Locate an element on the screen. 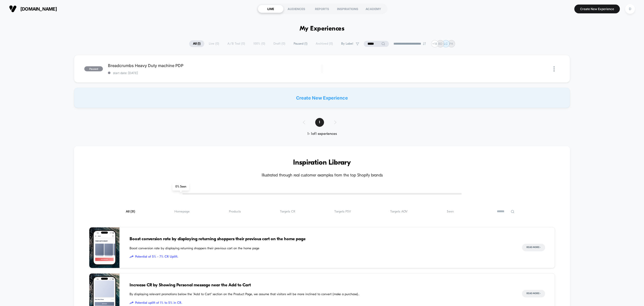 This screenshot has width=644, height=306. span: By Label is located at coordinates (347, 44).